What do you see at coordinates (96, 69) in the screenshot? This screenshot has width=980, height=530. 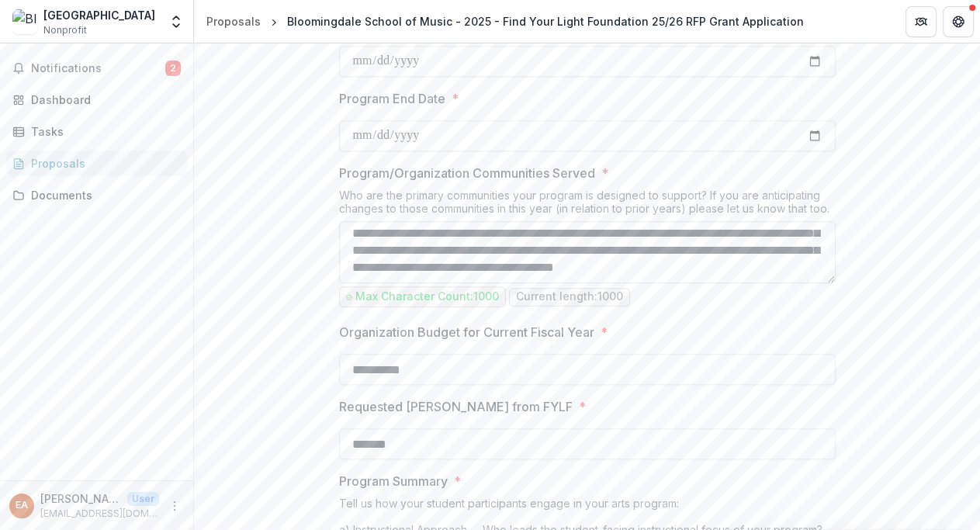 I see `button: Notifications2` at bounding box center [96, 69].